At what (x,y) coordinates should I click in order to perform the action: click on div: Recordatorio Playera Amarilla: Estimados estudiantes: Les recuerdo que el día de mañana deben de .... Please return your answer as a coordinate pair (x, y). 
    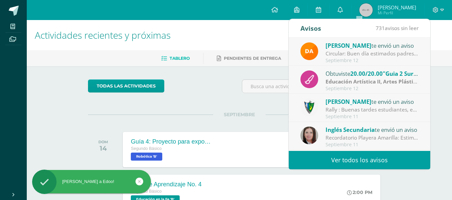
    Looking at the image, I should click on (372, 138).